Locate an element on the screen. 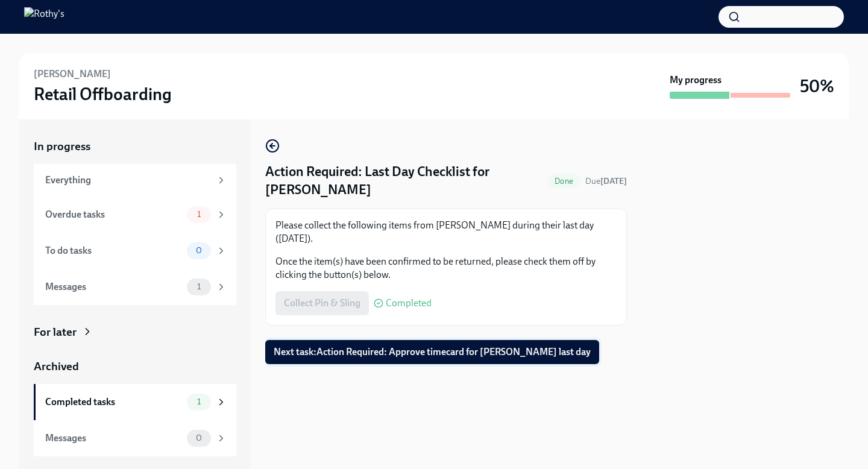 The image size is (868, 469). a: For later is located at coordinates (135, 332).